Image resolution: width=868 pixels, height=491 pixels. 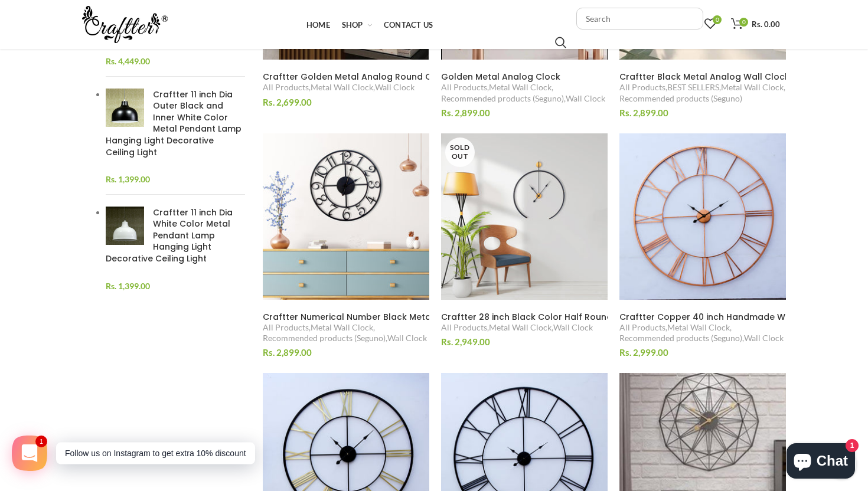 I want to click on span: Shop, so click(x=353, y=25).